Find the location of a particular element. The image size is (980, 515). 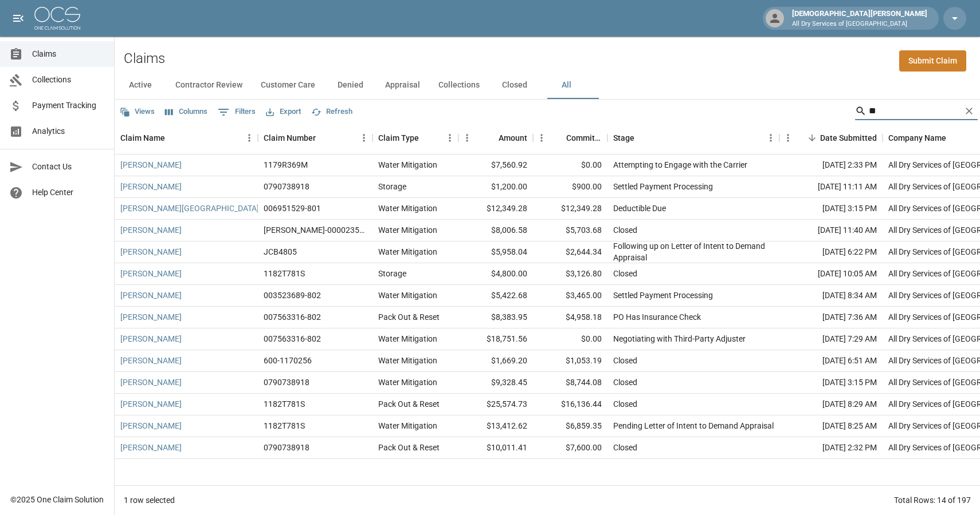

img: ocs-logo-white-transparent.png is located at coordinates (57, 18).